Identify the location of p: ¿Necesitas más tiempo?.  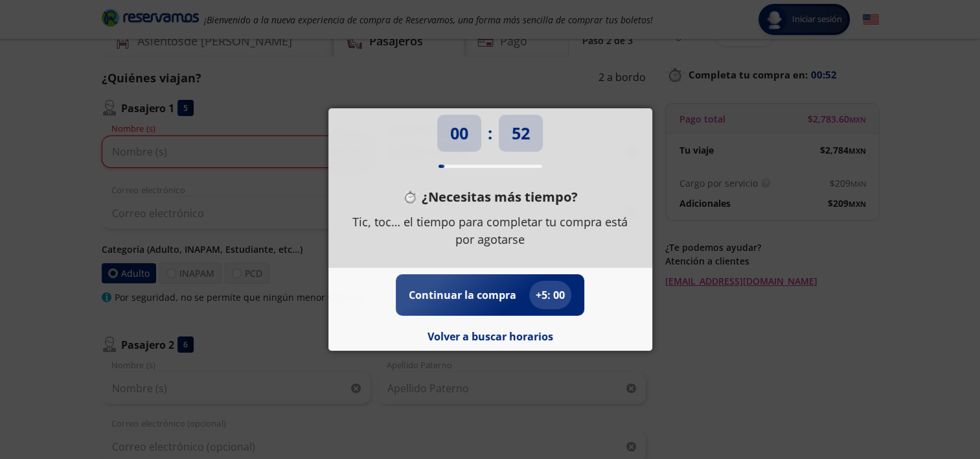
(499, 197).